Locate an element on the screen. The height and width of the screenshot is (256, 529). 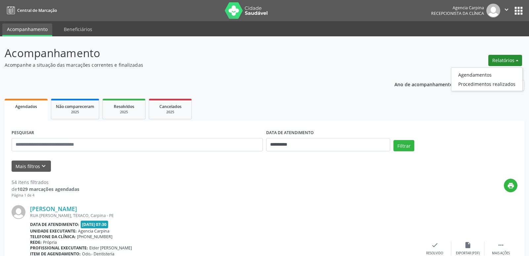
label: DATA DE ATENDIMENTO is located at coordinates (290, 133).